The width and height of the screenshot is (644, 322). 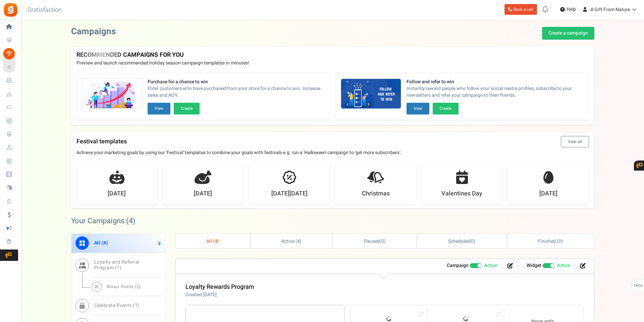 I want to click on h2: Campaigns, so click(x=93, y=31).